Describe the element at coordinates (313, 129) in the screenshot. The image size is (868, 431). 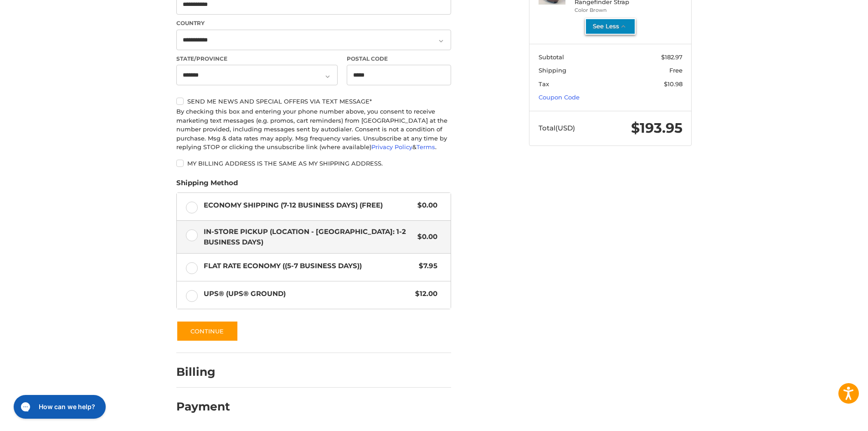
I see `div: By checking this box and entering your phone number above, you consent to receive marketing text ...` at that location.